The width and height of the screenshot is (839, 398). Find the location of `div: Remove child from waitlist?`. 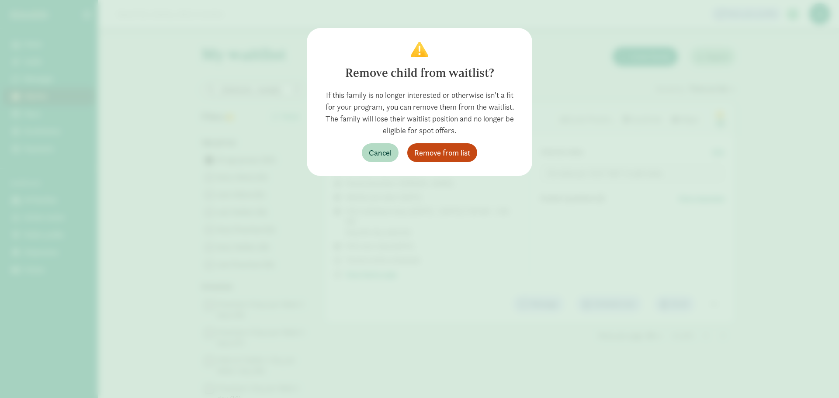

div: Remove child from waitlist? is located at coordinates (419, 73).